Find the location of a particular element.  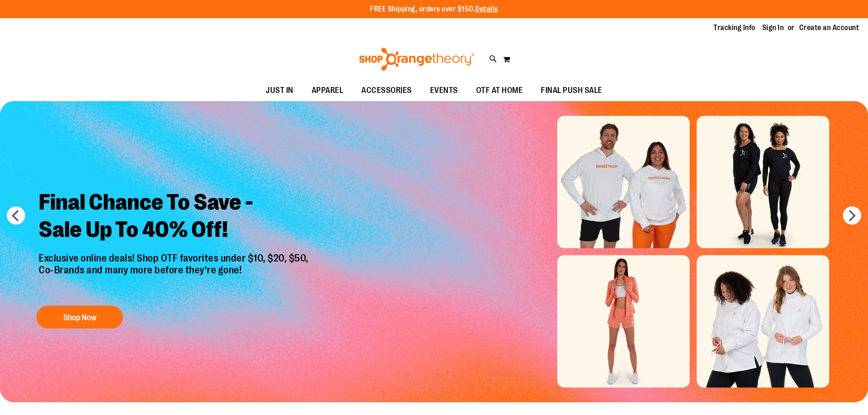

span: FINAL PUSH SALE is located at coordinates (571, 90).